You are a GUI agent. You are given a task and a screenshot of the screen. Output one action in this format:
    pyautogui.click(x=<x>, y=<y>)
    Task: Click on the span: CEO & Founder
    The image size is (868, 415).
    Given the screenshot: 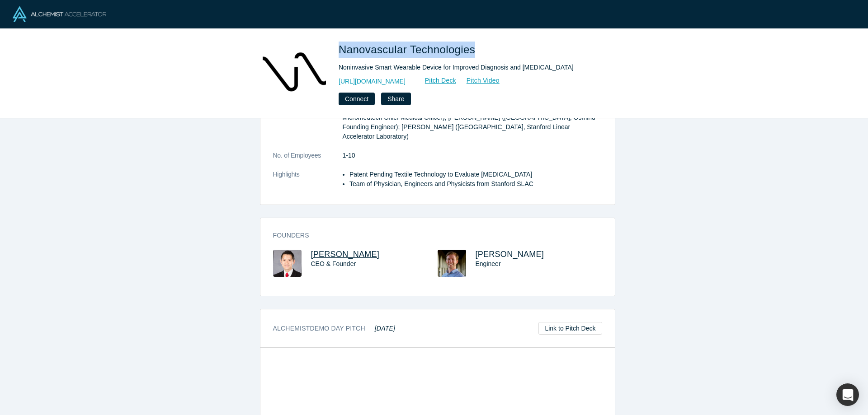 What is the action you would take?
    pyautogui.click(x=334, y=264)
    